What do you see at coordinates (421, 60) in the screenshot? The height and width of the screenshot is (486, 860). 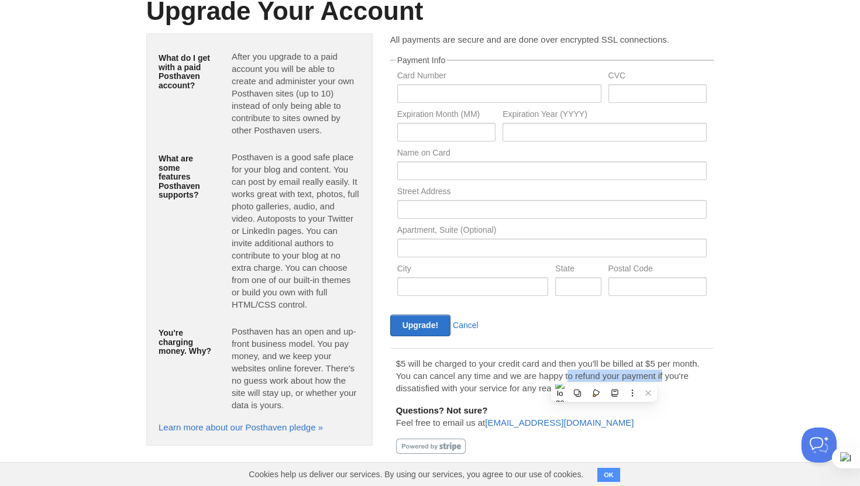 I see `legend: Payment Info` at bounding box center [421, 60].